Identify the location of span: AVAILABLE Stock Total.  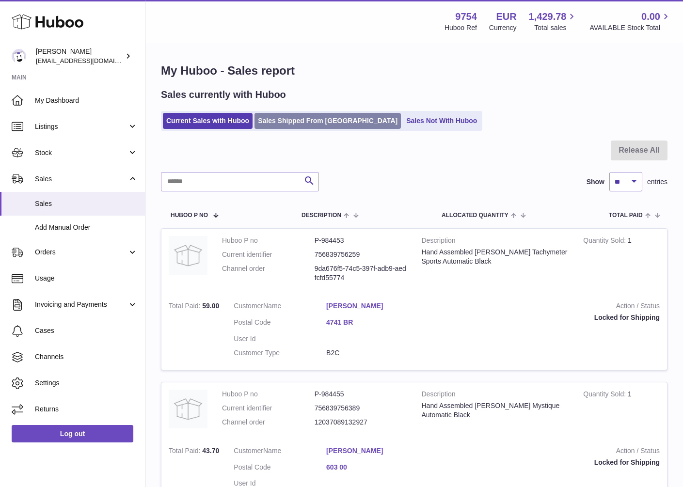
(630, 28).